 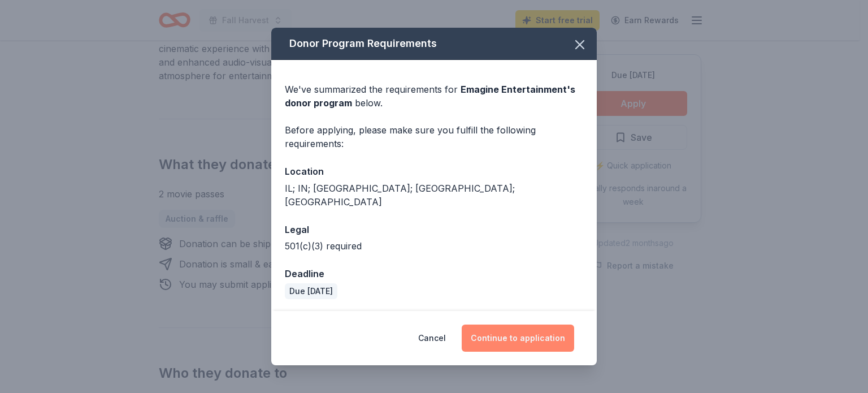 What do you see at coordinates (432, 338) in the screenshot?
I see `button: Cancel` at bounding box center [432, 338].